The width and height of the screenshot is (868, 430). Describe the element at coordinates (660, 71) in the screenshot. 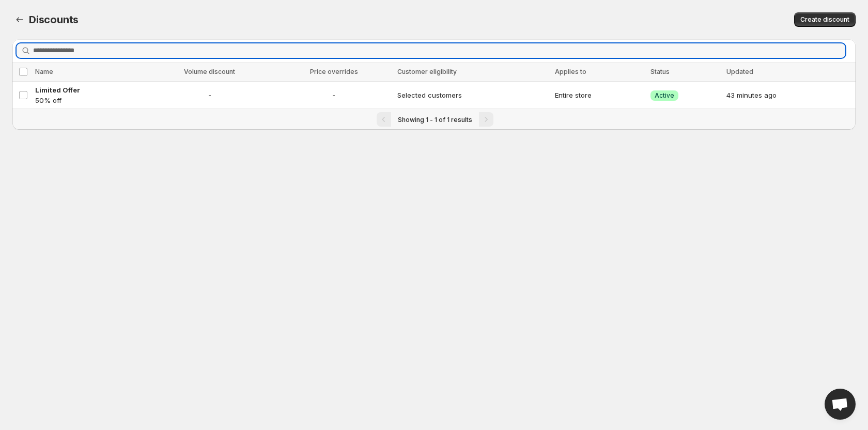

I see `span: Status` at that location.